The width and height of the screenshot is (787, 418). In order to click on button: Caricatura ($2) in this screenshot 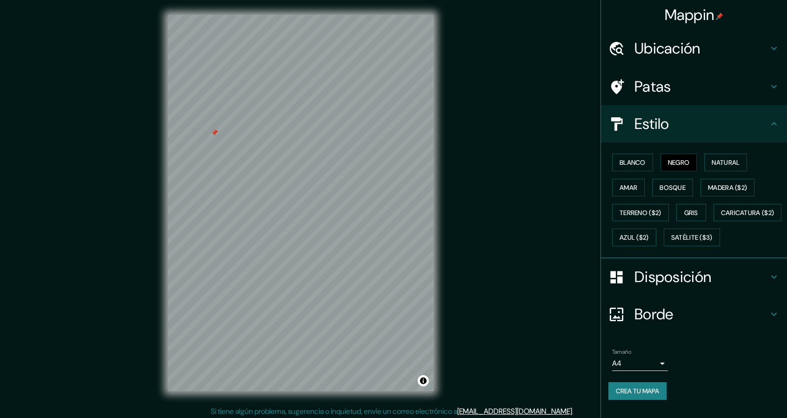, I will do `click(748, 213)`.